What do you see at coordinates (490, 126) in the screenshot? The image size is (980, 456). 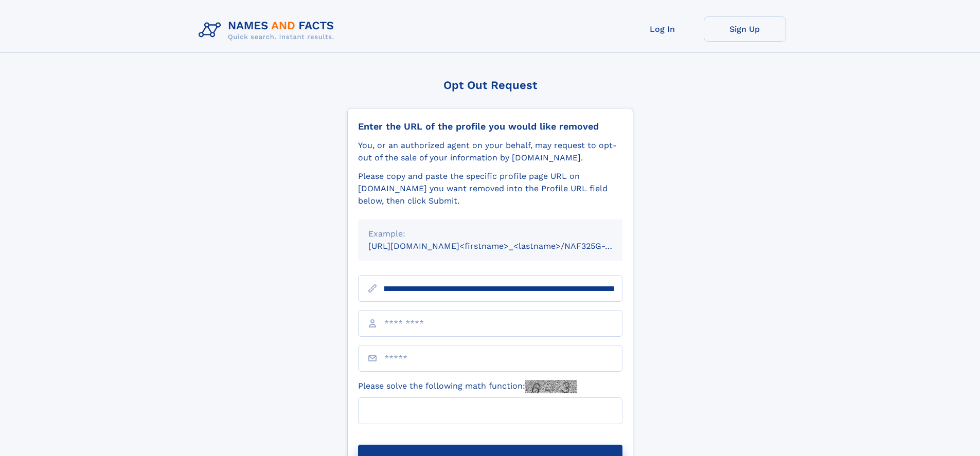 I see `div: Enter the URL of the profile you would like removed` at bounding box center [490, 126].